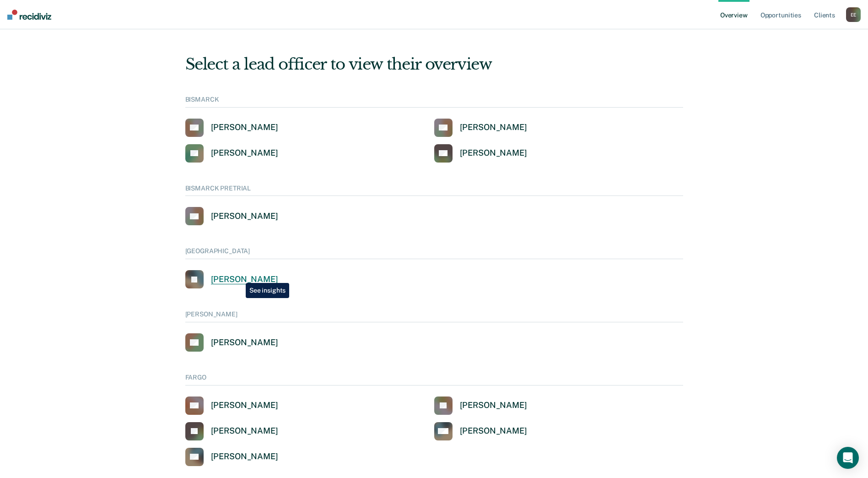  I want to click on div: E E, so click(854, 15).